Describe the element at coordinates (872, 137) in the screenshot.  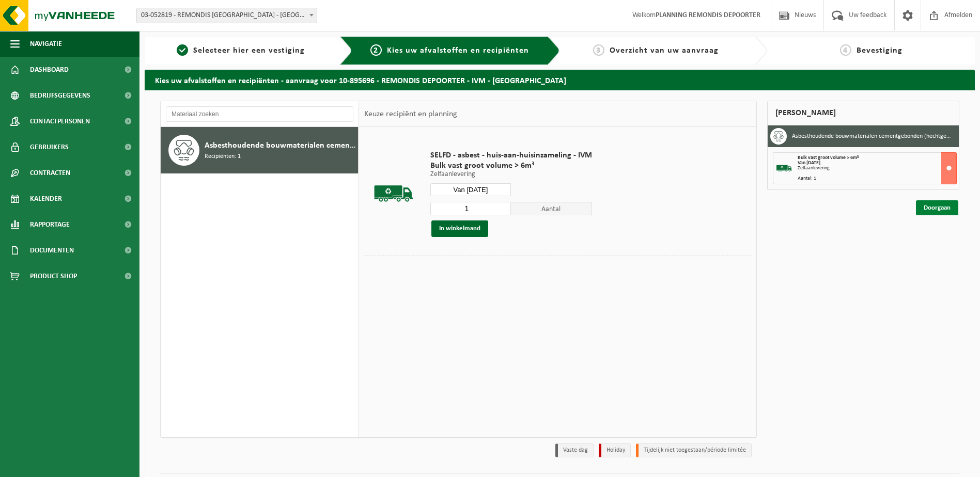
I see `h3: Asbesthoudende bouwmaterialen cementgebonden (hechtgebonden)` at that location.